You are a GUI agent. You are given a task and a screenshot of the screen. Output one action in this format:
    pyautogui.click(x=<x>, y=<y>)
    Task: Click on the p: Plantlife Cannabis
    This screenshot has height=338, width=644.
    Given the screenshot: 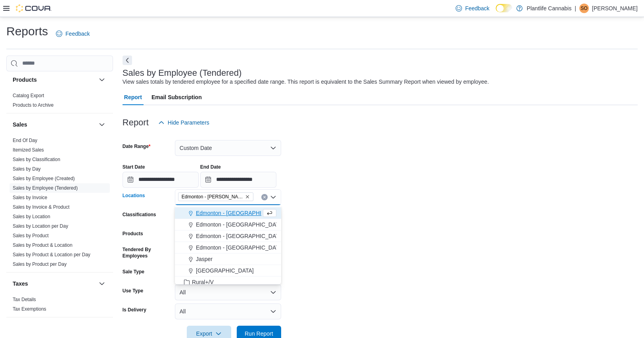 What is the action you would take?
    pyautogui.click(x=549, y=8)
    